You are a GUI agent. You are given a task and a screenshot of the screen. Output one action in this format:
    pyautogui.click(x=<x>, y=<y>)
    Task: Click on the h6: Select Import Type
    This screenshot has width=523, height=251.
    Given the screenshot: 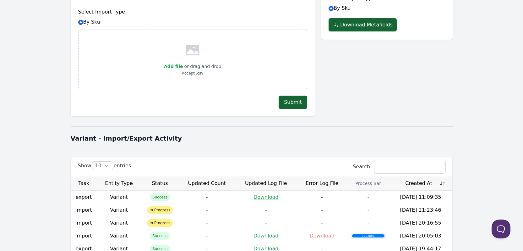 What is the action you would take?
    pyautogui.click(x=193, y=12)
    